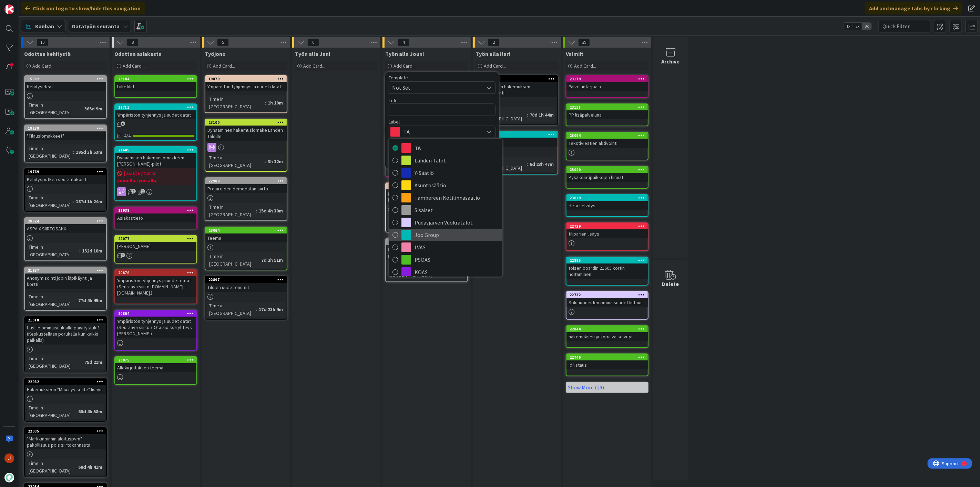  I want to click on div: 15d 4h 30m, so click(271, 211).